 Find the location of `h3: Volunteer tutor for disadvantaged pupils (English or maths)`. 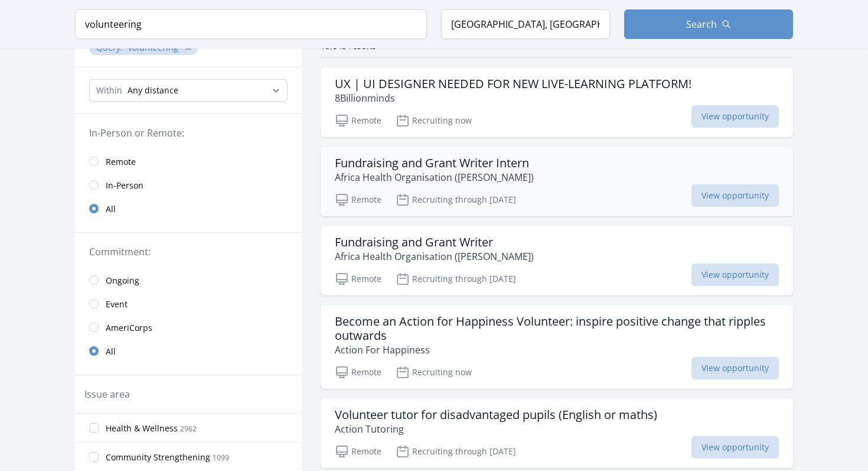

h3: Volunteer tutor for disadvantaged pupils (English or maths) is located at coordinates (496, 415).